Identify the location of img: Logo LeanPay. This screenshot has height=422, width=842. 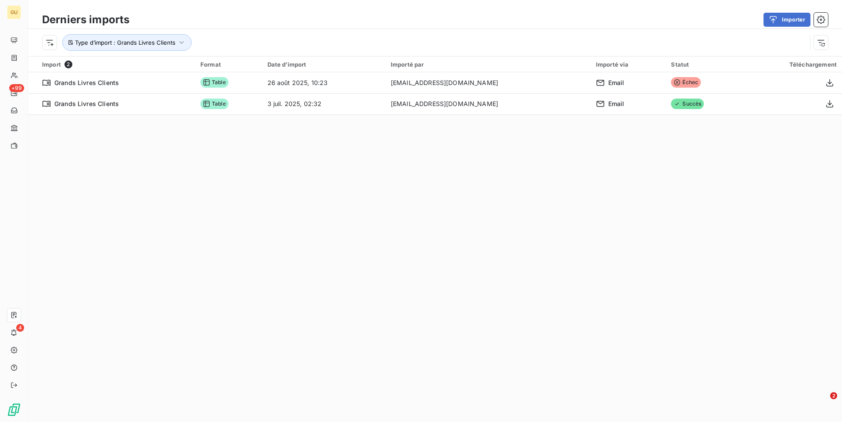
(14, 410).